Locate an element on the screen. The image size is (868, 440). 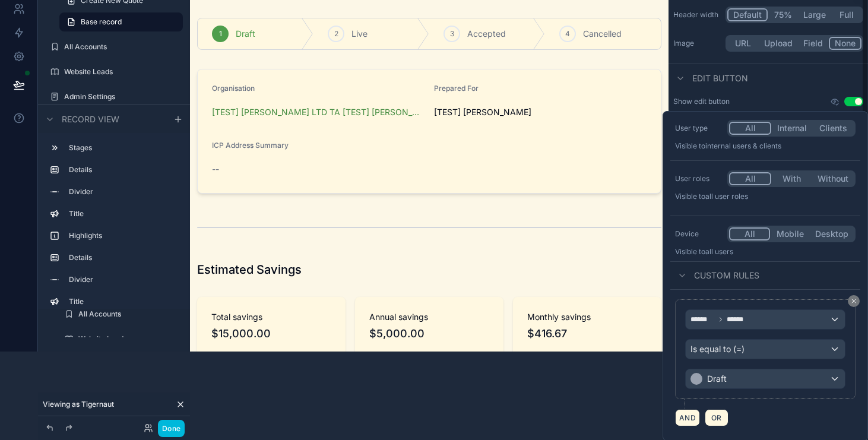
button: With is located at coordinates (791, 179).